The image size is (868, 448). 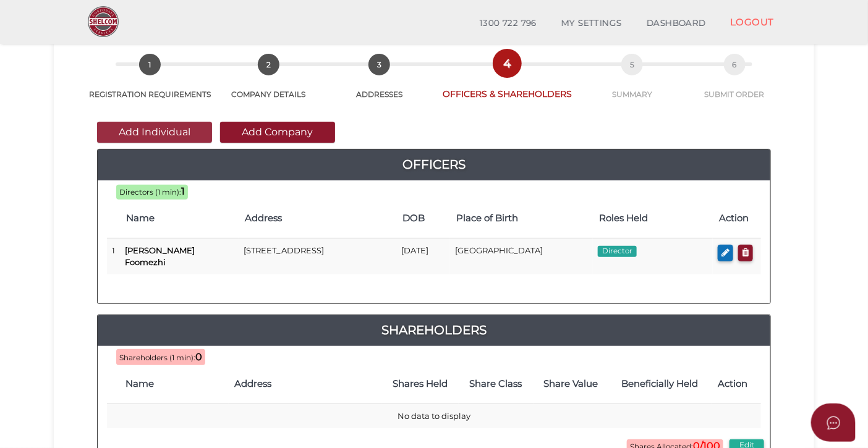 I want to click on a: DASHBOARD, so click(x=676, y=23).